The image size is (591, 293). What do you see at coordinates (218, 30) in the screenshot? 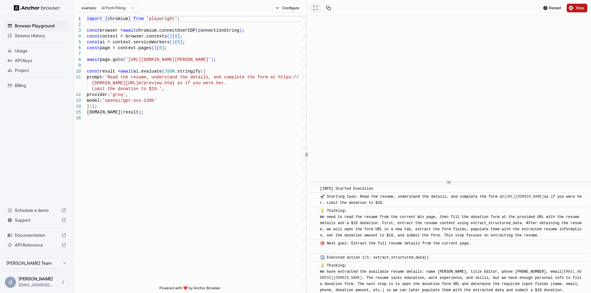
I see `span: connectionString` at bounding box center [218, 30].